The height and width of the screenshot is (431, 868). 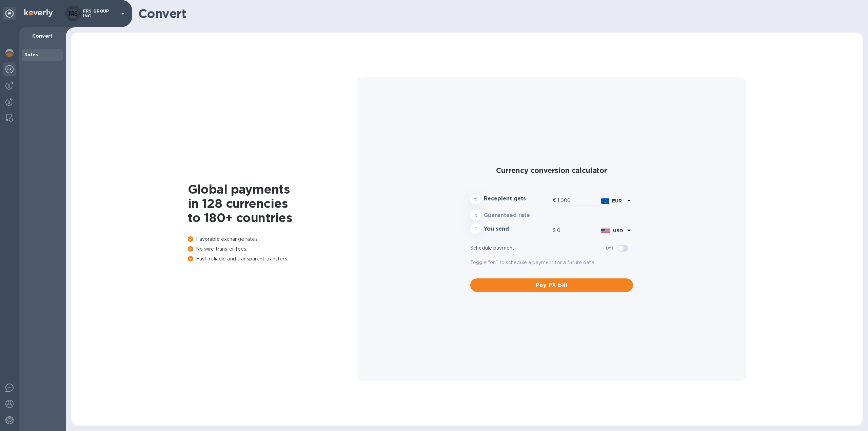 I want to click on h3: You send, so click(x=517, y=229).